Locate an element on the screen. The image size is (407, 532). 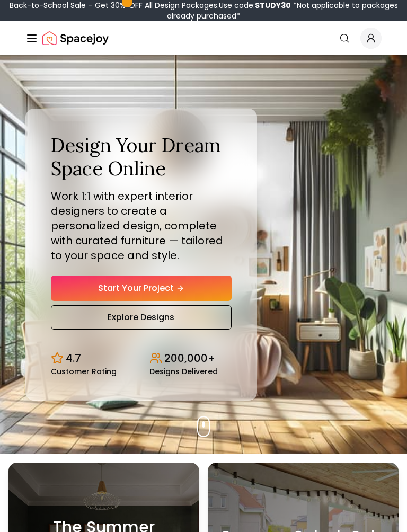
a: Spacejoy is located at coordinates (76, 38).